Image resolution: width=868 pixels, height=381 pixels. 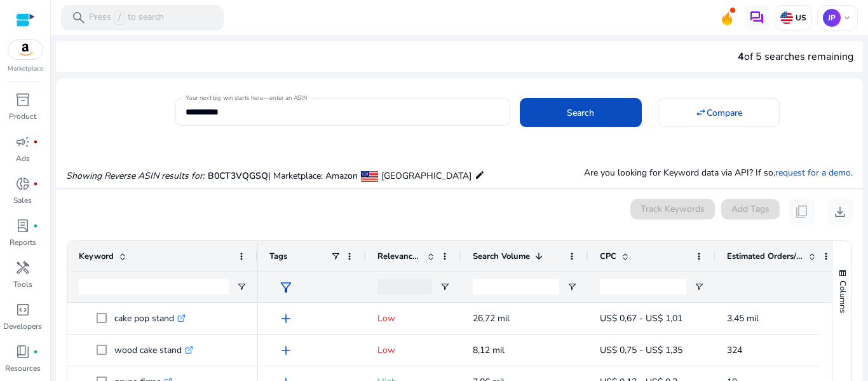 I want to click on p: Press to search, so click(x=126, y=18).